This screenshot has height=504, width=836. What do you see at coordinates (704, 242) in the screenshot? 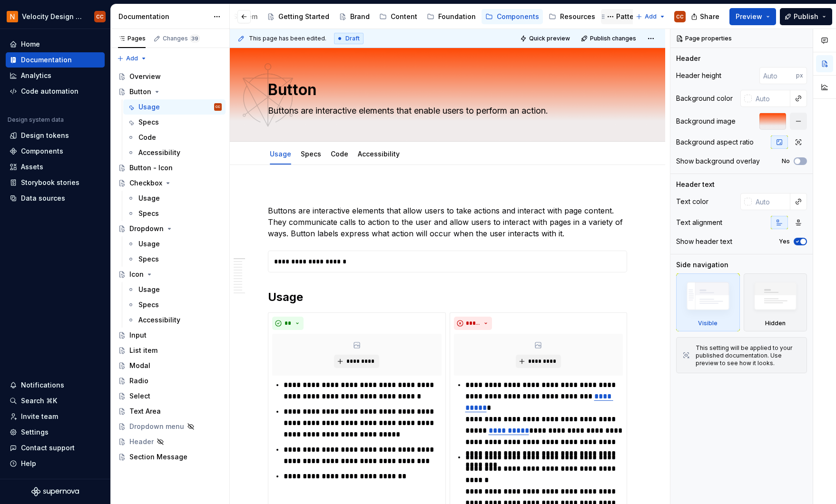
I see `div: Show header text` at bounding box center [704, 242].